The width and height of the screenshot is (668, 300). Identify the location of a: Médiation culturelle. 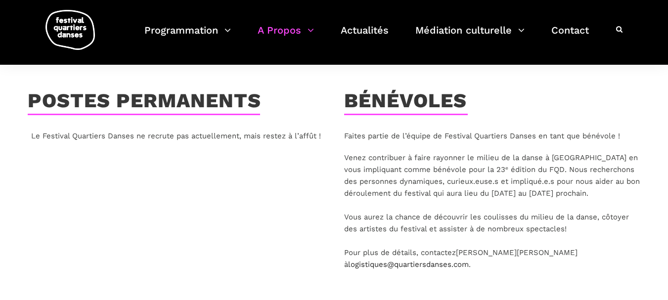
(470, 36).